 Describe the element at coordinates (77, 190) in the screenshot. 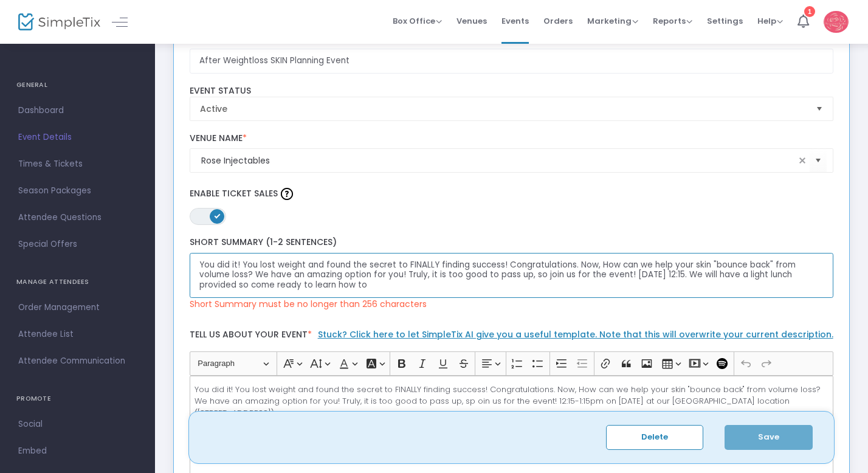

I see `span: Season Packages` at that location.